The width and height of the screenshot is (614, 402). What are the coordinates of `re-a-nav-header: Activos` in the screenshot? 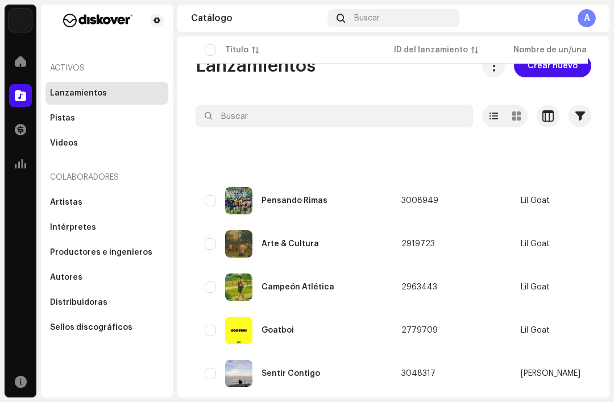 It's located at (107, 68).